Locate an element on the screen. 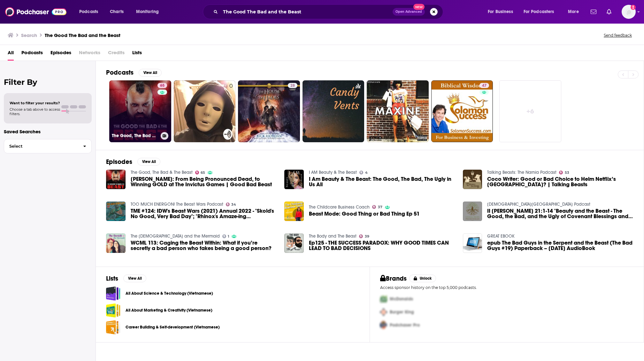  img: User Profile is located at coordinates (629, 12).